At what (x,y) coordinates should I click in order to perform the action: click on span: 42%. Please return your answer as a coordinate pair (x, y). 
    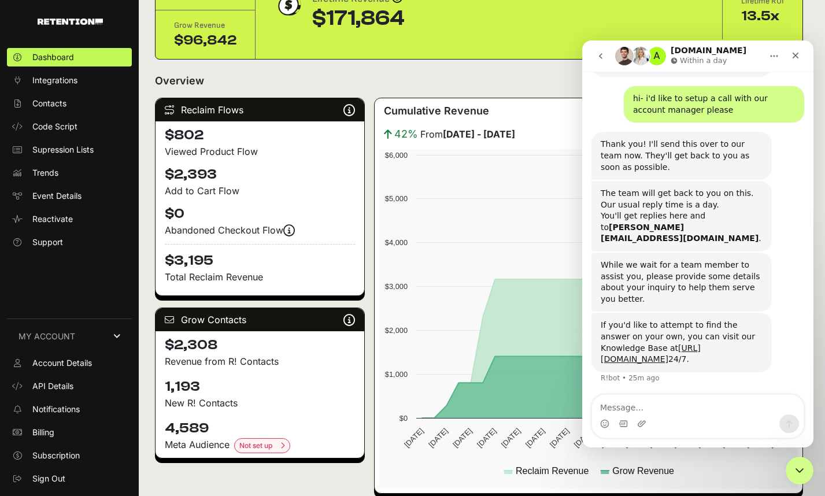
    Looking at the image, I should click on (406, 134).